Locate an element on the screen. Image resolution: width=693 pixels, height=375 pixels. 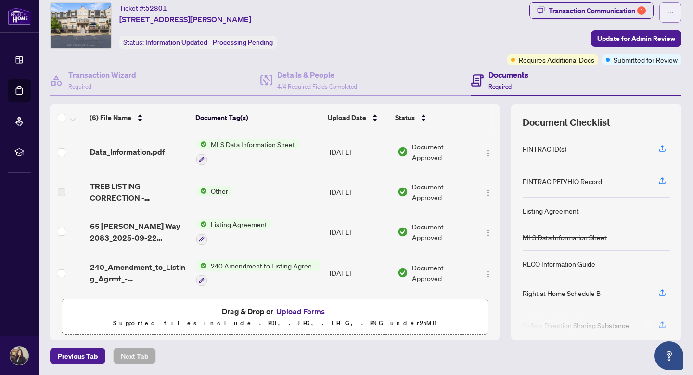
button: Upload Forms is located at coordinates (300, 311).